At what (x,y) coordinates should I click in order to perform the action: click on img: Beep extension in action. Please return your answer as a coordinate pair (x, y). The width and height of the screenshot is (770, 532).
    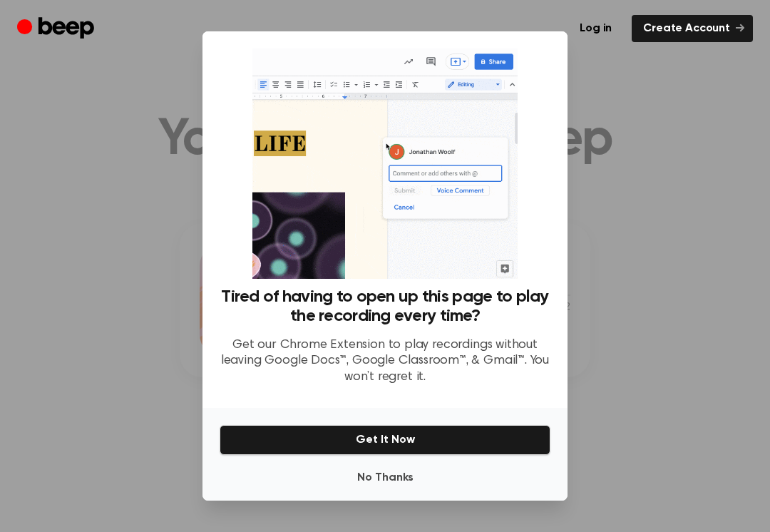
    Looking at the image, I should click on (384, 163).